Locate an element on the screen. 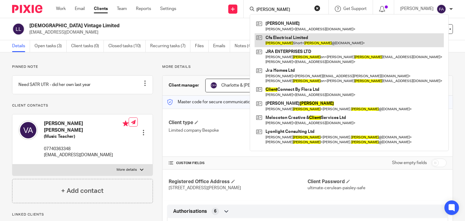 The image size is (465, 221). h4: + Add contact is located at coordinates (82, 191).